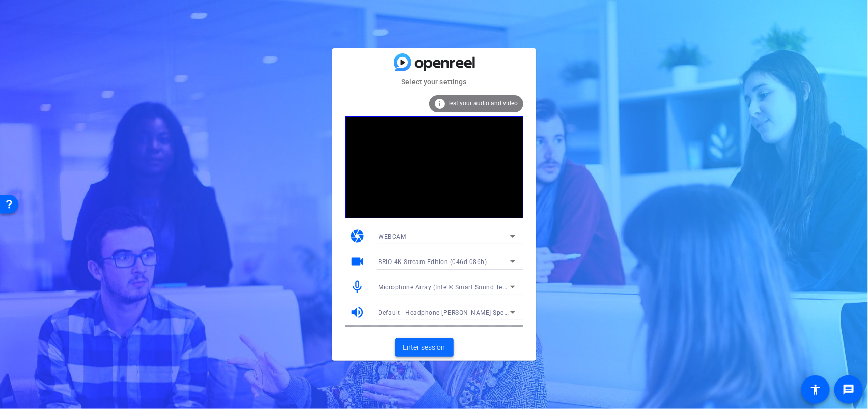 Image resolution: width=868 pixels, height=409 pixels. I want to click on mat-icon: accessibility, so click(816, 390).